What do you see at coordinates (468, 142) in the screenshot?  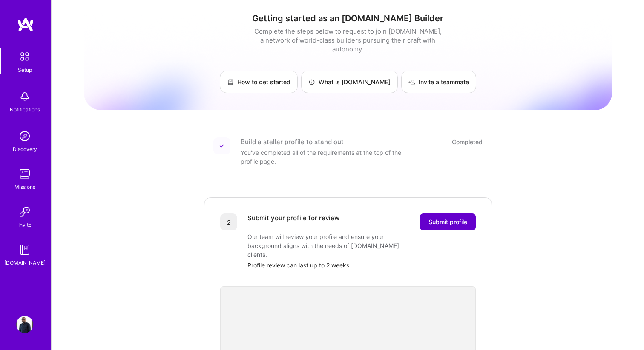 I see `div: Completed` at bounding box center [468, 142].